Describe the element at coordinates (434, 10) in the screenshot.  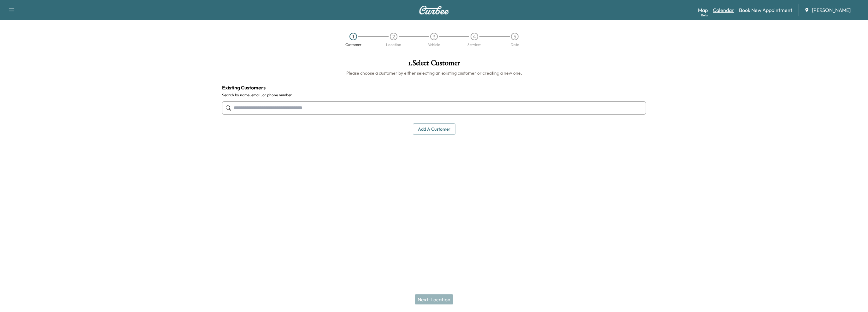
I see `img: Curbee Logo` at that location.